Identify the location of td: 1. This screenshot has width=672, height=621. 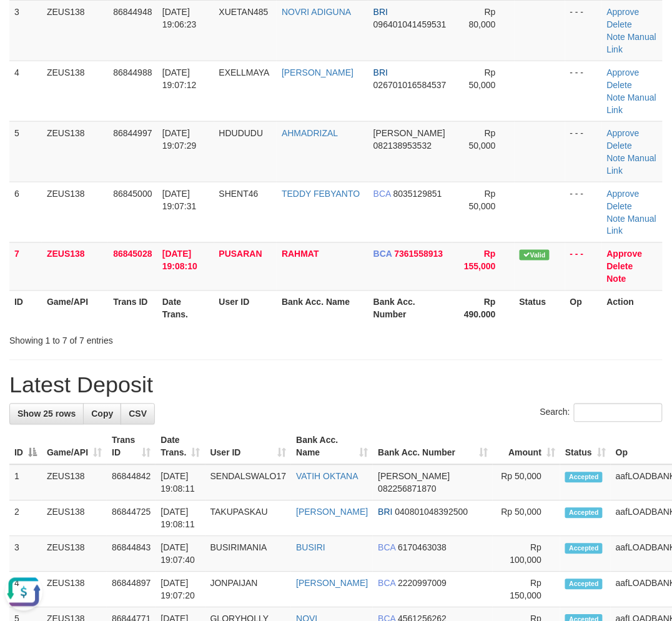
(26, 483).